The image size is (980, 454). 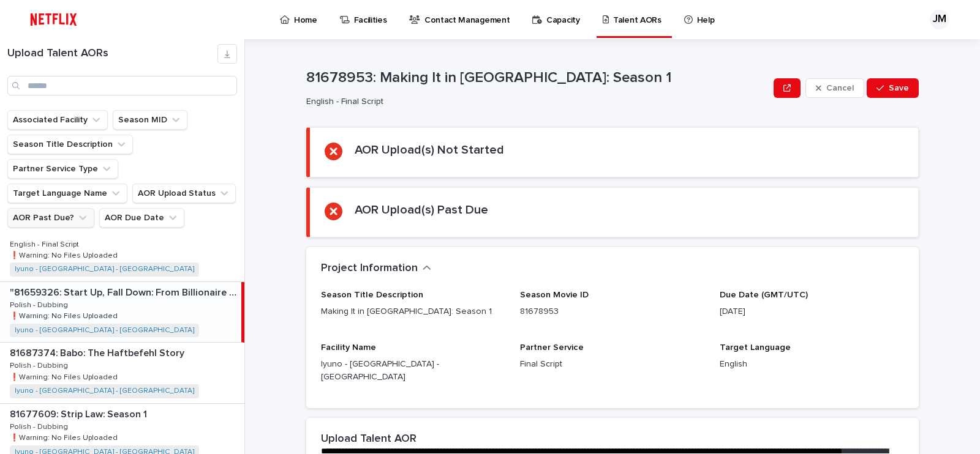 I want to click on h2: Upload Talent AOR, so click(x=368, y=439).